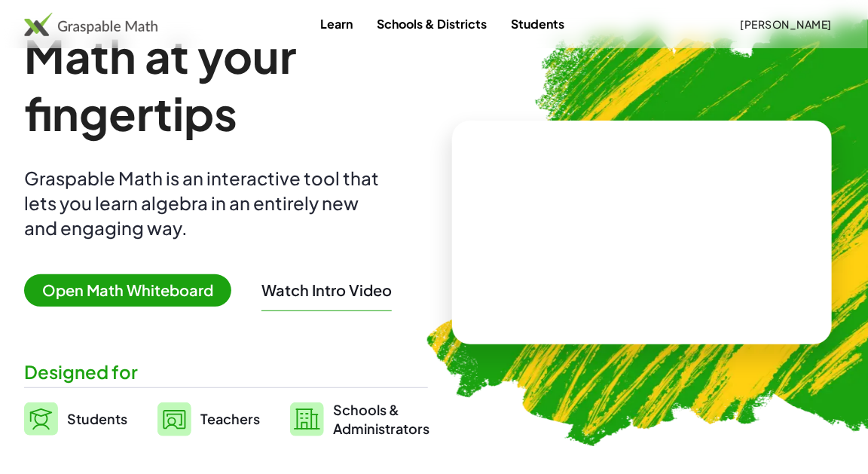 Image resolution: width=868 pixels, height=474 pixels. Describe the element at coordinates (360, 419) in the screenshot. I see `a: Schools &Administrators` at that location.